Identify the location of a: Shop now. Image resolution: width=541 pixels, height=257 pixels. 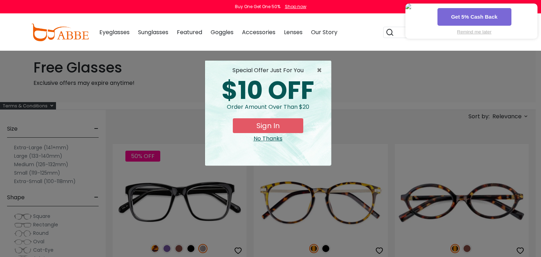
(294, 6).